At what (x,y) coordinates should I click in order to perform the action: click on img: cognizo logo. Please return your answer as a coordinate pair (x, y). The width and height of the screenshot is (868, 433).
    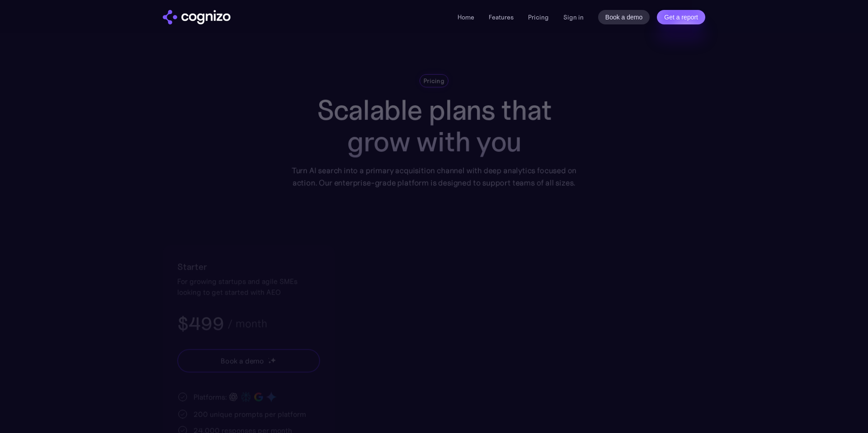
    Looking at the image, I should click on (196, 17).